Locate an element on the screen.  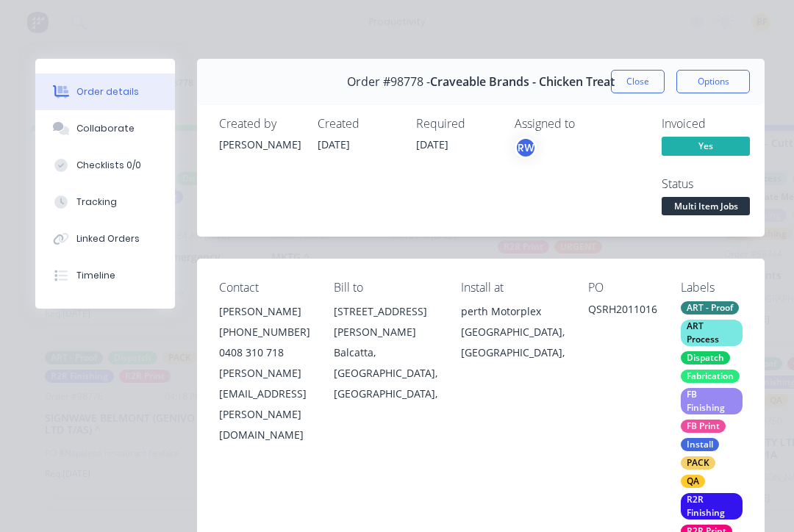
div: Status is located at coordinates (716, 184).